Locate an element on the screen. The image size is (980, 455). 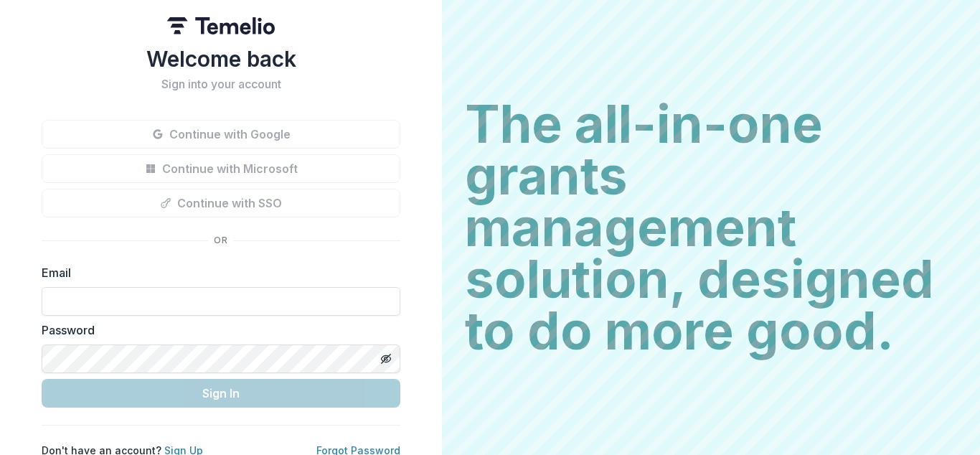
label: Email is located at coordinates (217, 272).